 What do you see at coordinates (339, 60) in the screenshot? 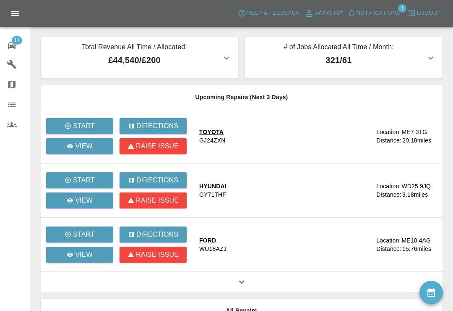
I see `p: 321 / 61` at bounding box center [339, 60].